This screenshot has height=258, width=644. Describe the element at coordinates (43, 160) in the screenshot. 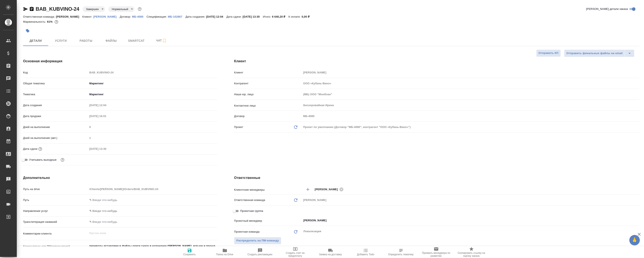

I see `span: Учитывать выходные` at that location.